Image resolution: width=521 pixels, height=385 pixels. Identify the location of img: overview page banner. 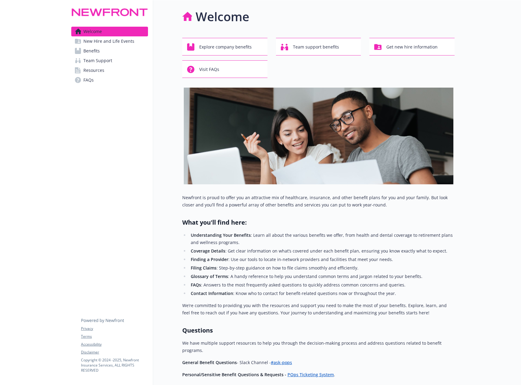
(319, 136).